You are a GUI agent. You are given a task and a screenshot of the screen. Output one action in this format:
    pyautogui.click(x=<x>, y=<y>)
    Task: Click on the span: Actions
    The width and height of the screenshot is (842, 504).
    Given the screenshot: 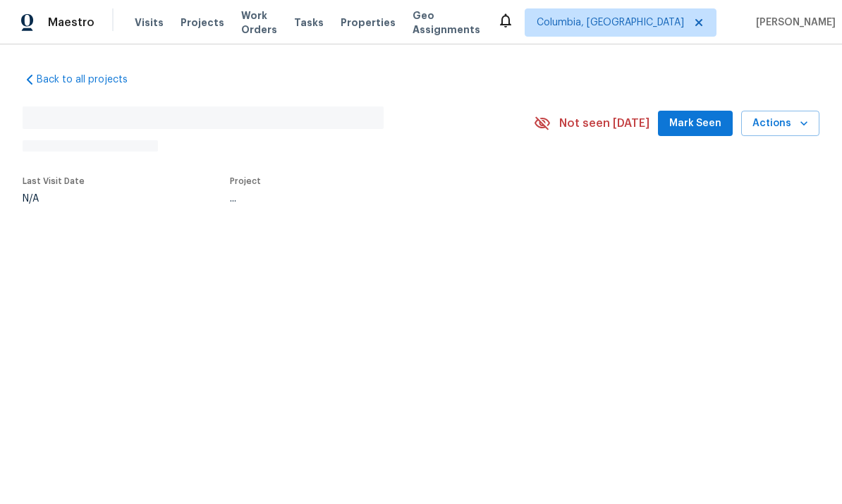 What is the action you would take?
    pyautogui.click(x=780, y=123)
    